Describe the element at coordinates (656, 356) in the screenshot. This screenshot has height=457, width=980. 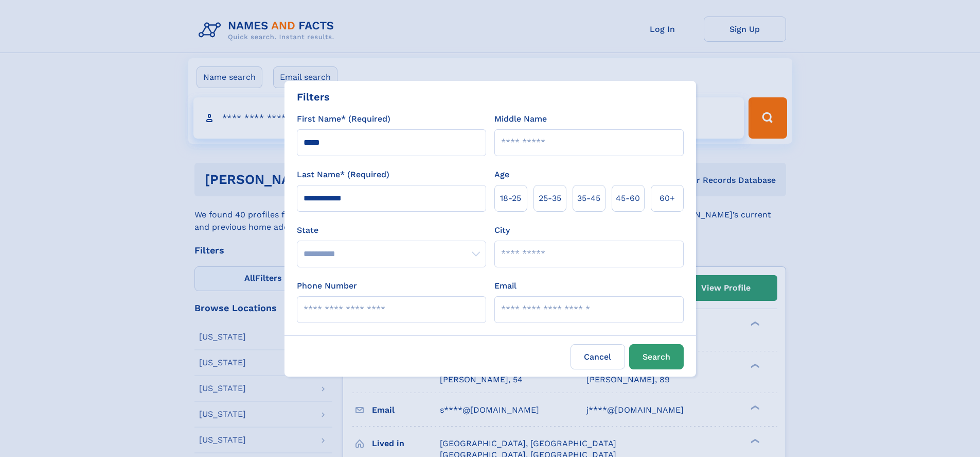
I see `button: Search` at that location.